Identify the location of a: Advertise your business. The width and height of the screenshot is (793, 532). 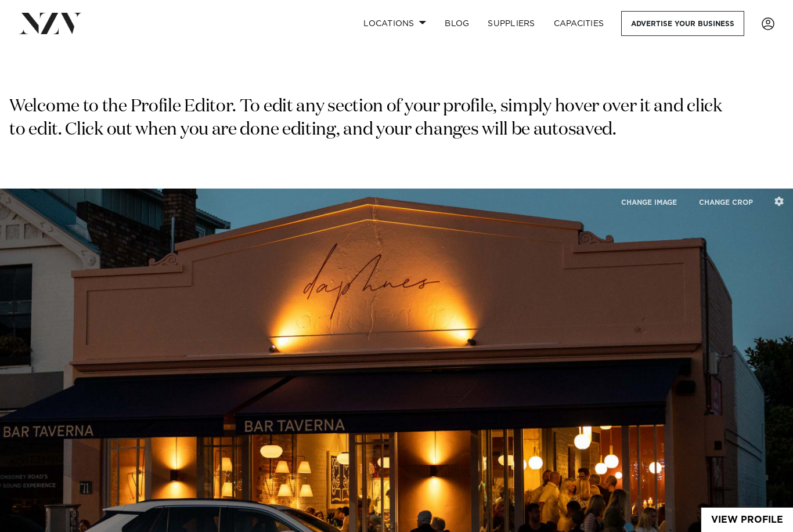
(683, 23).